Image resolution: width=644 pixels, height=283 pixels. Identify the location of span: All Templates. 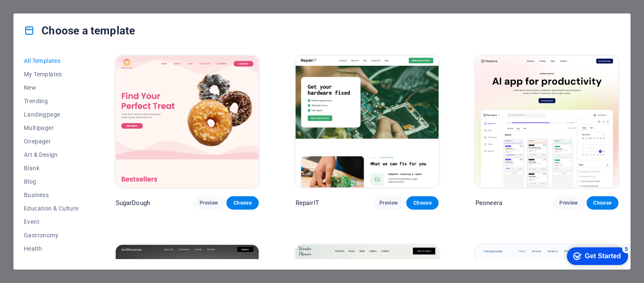
(51, 61).